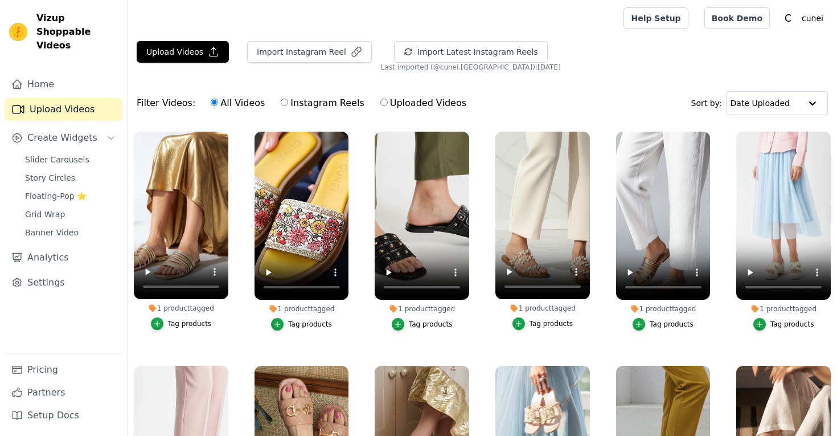  I want to click on a: Book Demo, so click(737, 18).